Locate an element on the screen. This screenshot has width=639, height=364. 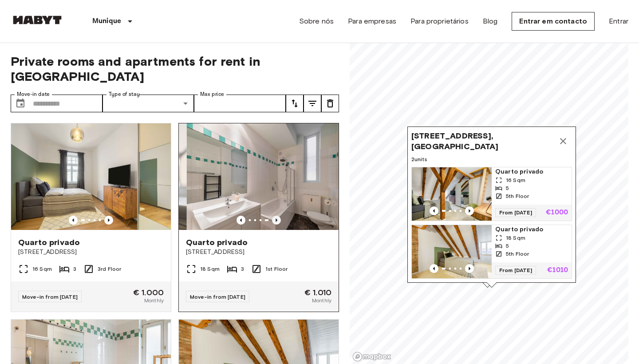
a: Marketing picture of unit DE-02-008-003-03HFPrevious imagePrevious imageQuarto privado18 Sqm55th ... is located at coordinates (492, 251).